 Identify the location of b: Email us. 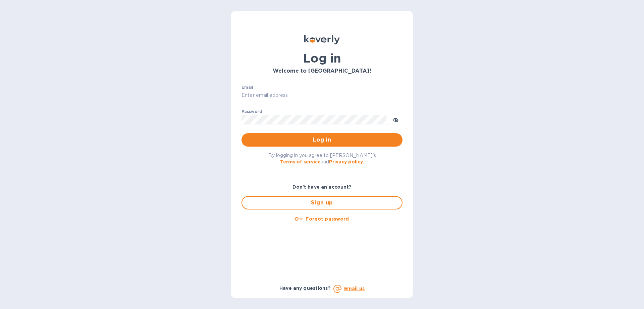
(355, 288).